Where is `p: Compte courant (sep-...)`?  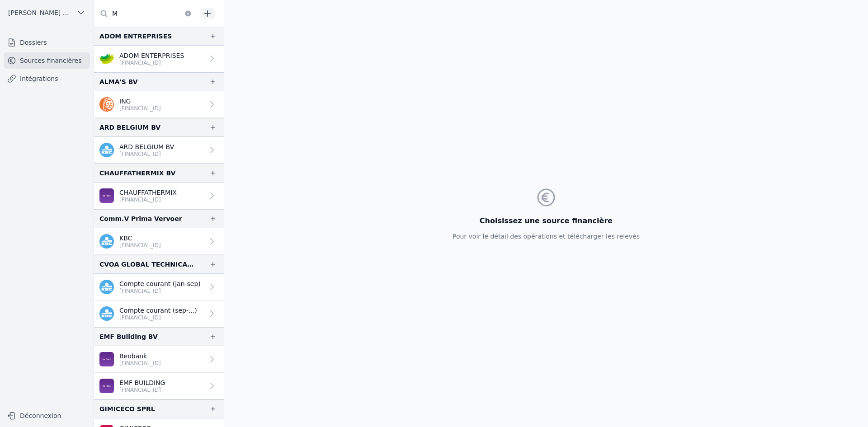 p: Compte courant (sep-...) is located at coordinates (159, 310).